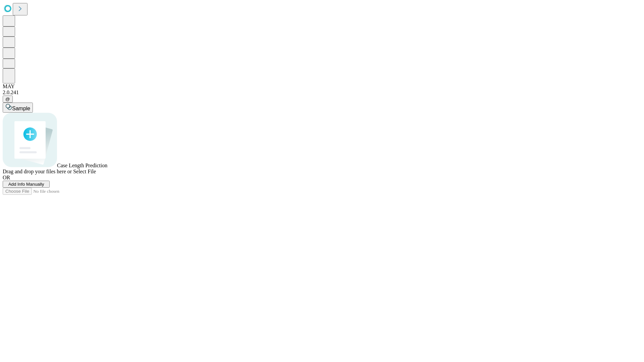 The height and width of the screenshot is (362, 644). I want to click on button: Add Info Manually, so click(26, 184).